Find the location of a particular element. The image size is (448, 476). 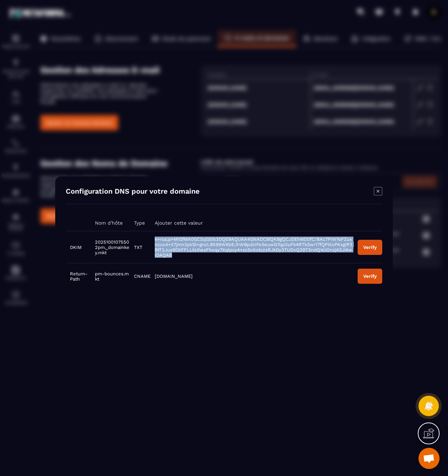

td: TXT is located at coordinates (140, 247).